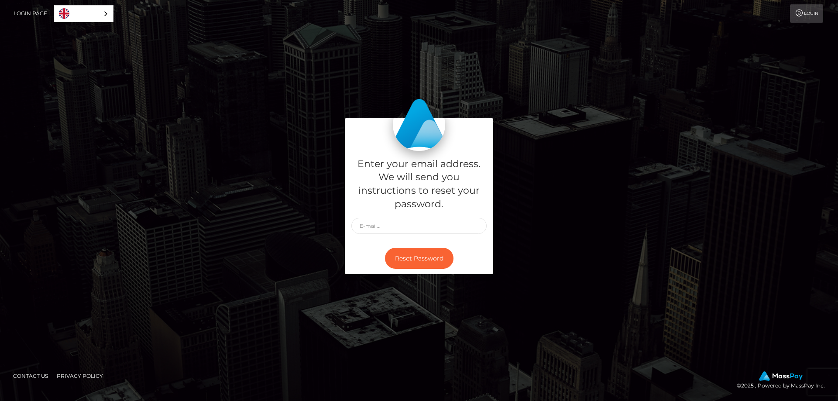  Describe the element at coordinates (419, 258) in the screenshot. I see `button: Reset Password` at that location.